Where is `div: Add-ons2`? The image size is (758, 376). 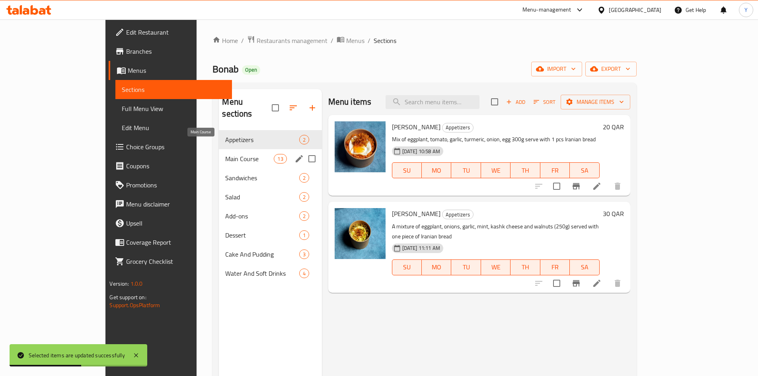 div: Add-ons2 is located at coordinates (270, 216).